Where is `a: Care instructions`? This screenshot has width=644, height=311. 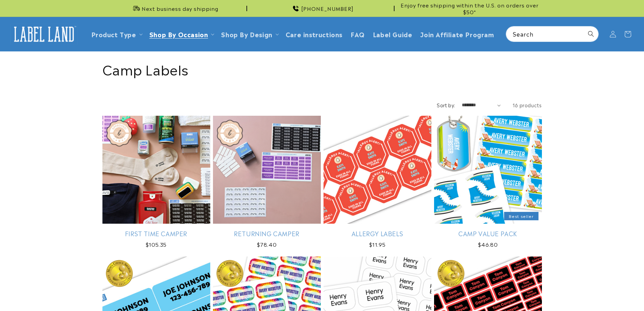
a: Care instructions is located at coordinates (314, 34).